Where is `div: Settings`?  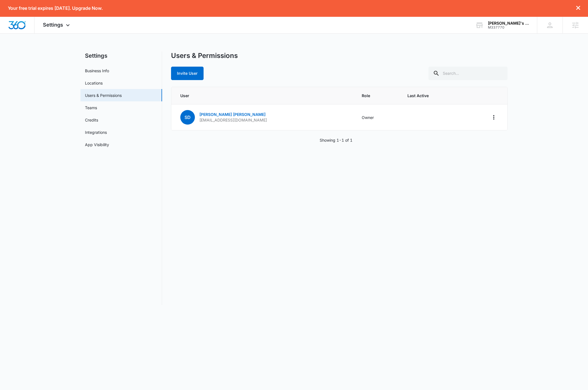
div: Settings is located at coordinates (57, 25).